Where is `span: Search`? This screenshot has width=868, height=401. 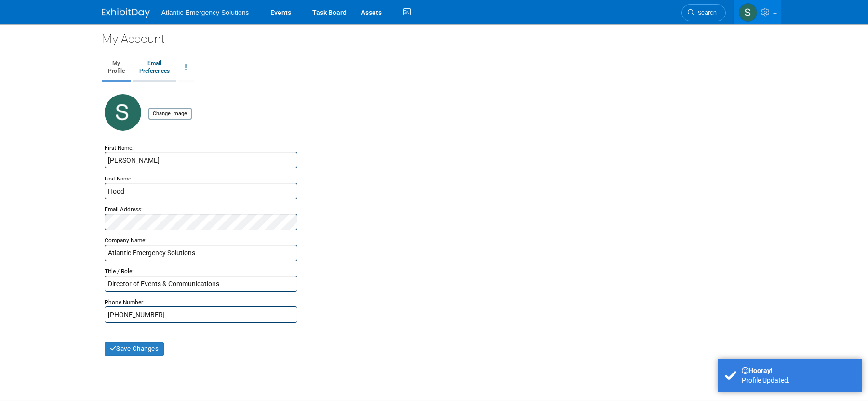
span: Search is located at coordinates (706, 13).